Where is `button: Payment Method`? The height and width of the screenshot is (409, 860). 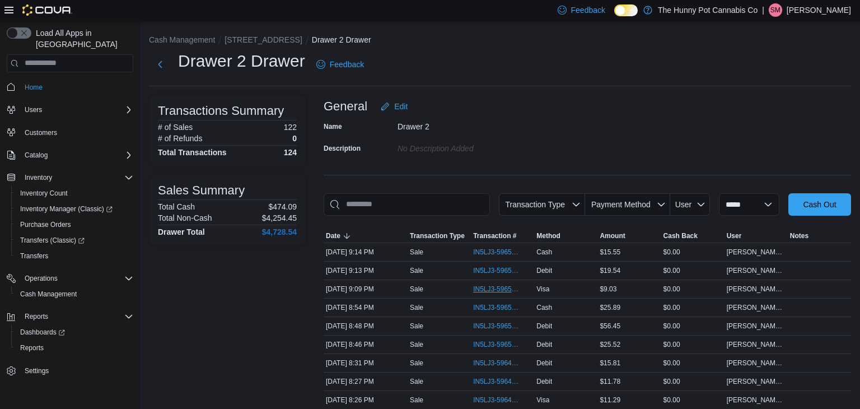 button: Payment Method is located at coordinates (628, 204).